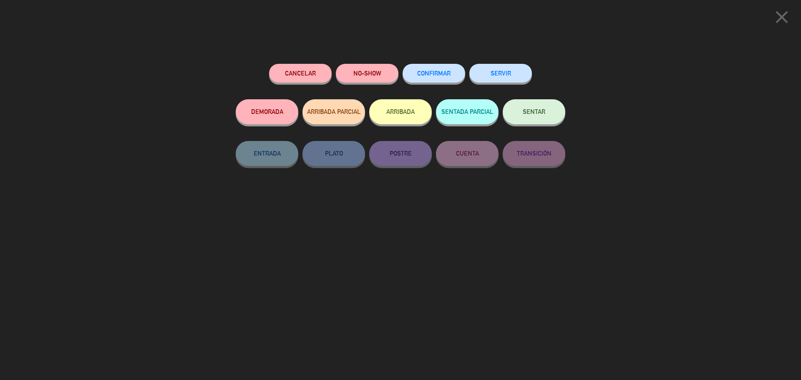 The image size is (801, 380). What do you see at coordinates (434, 73) in the screenshot?
I see `button: CONFIRMAR` at bounding box center [434, 73].